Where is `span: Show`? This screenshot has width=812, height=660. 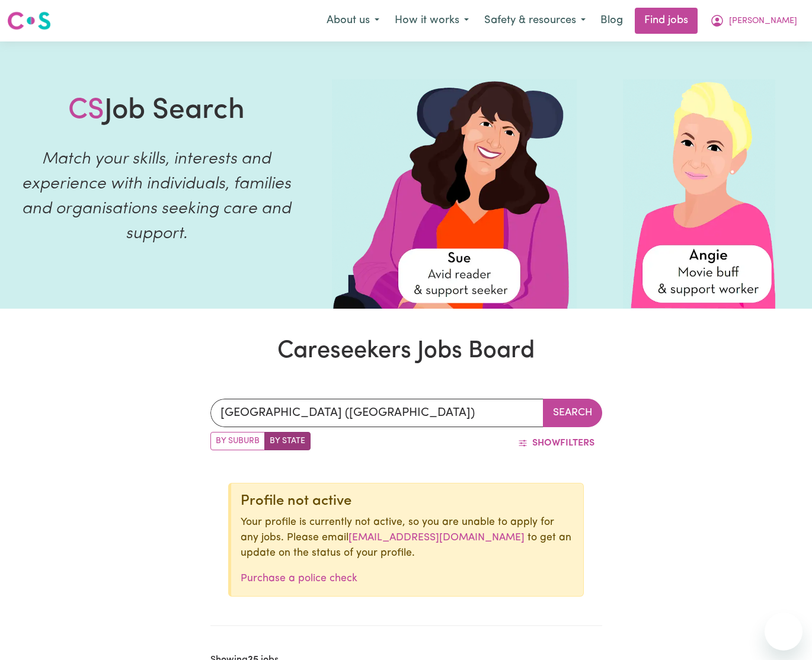 span: Show is located at coordinates (546, 444).